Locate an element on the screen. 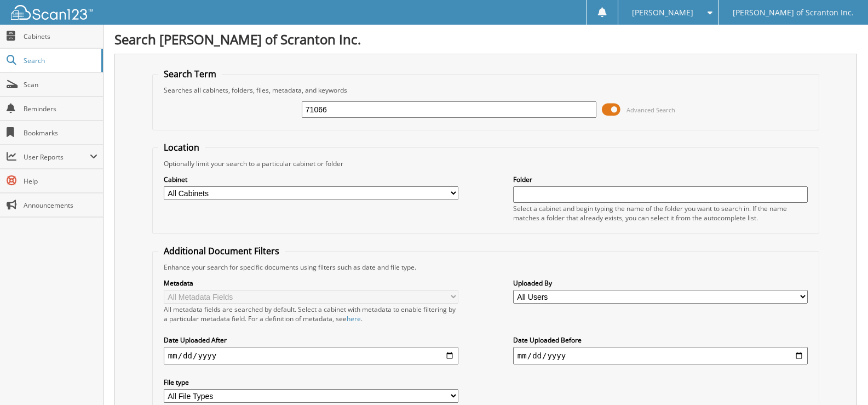 This screenshot has width=868, height=405. label: Uploaded By is located at coordinates (660, 283).